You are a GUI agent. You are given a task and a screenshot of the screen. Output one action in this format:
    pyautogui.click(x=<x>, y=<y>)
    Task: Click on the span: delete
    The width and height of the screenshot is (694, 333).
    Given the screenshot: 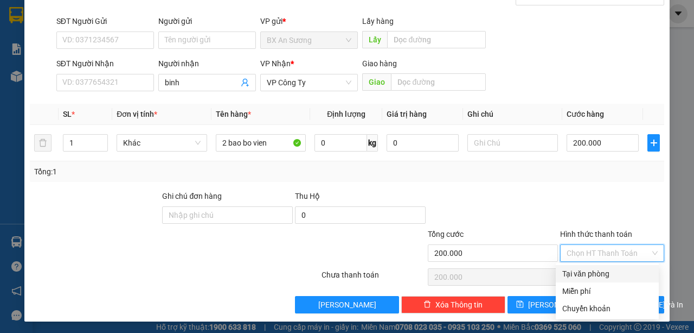 What is the action you would take?
    pyautogui.click(x=428, y=304)
    